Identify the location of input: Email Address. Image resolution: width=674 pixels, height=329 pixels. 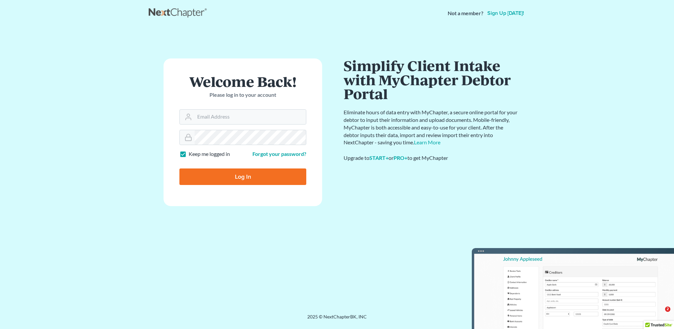
(250, 117).